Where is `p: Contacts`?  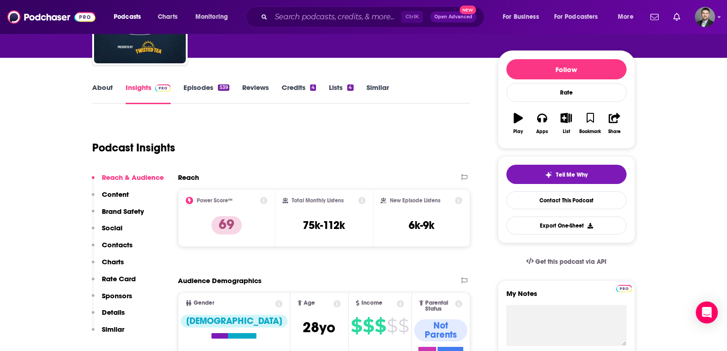 p: Contacts is located at coordinates (117, 244).